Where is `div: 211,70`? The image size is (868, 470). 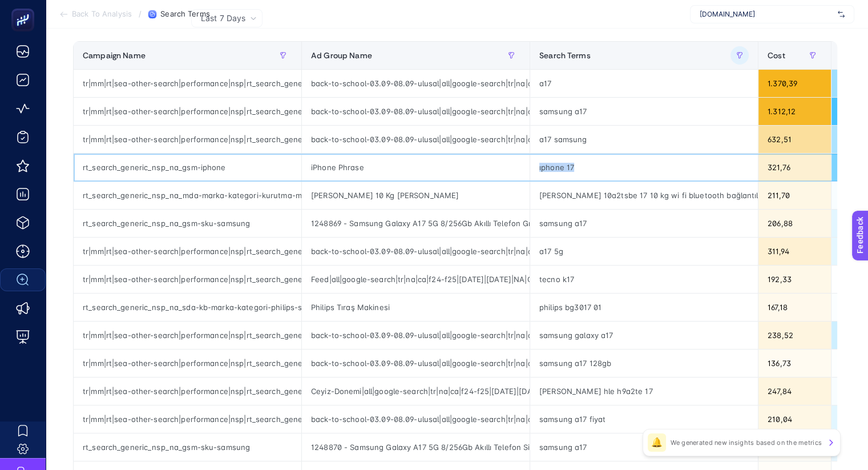 div: 211,70 is located at coordinates (794, 195).